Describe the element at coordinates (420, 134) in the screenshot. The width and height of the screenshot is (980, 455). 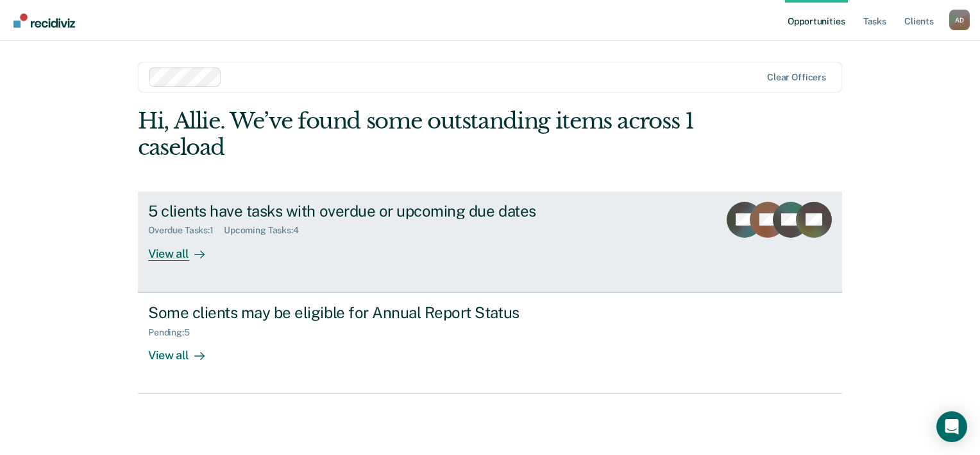
I see `div: Hi, Allie. We’ve found some outstanding items across 1 caseload` at that location.